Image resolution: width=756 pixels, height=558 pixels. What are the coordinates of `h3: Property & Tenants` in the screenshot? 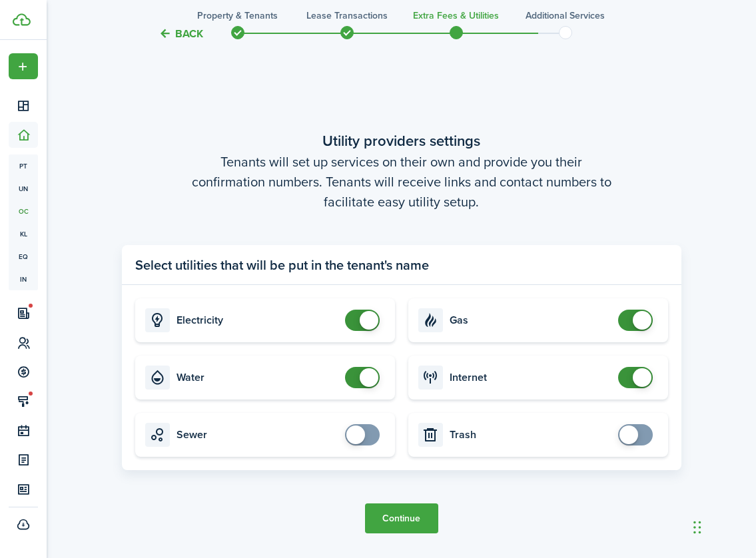 It's located at (237, 15).